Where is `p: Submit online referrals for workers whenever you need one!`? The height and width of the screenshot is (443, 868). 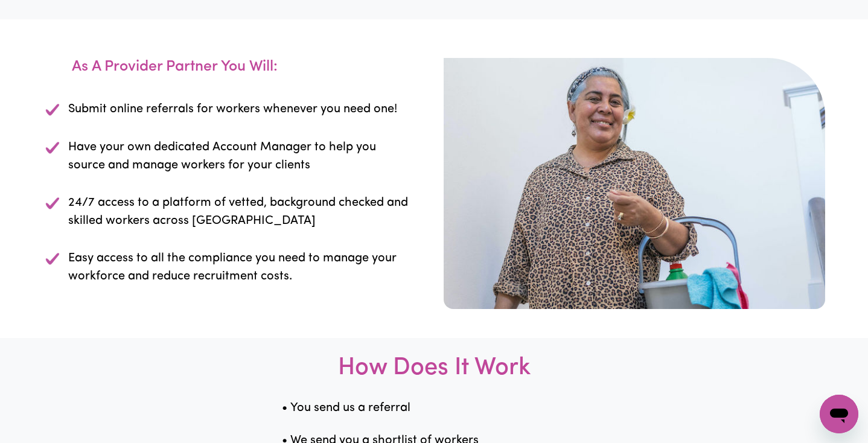
p: Submit online referrals for workers whenever you need one! is located at coordinates (241, 110).